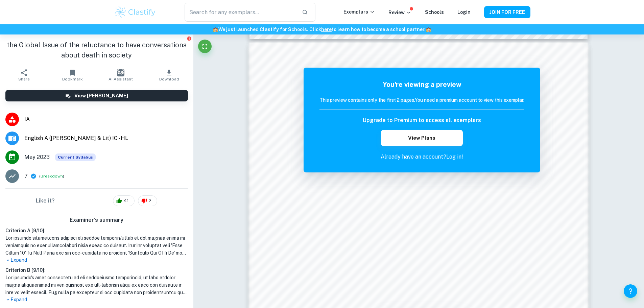  I want to click on p: Exemplars, so click(359, 12).